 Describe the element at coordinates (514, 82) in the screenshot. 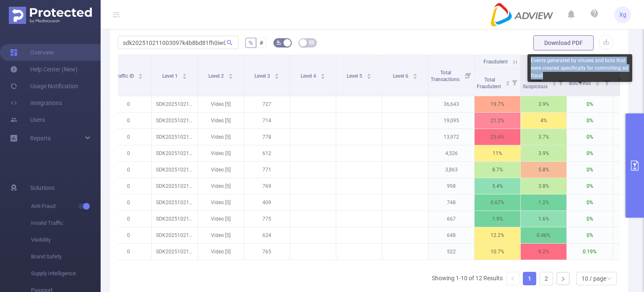

I see `i: Filter menu` at that location.